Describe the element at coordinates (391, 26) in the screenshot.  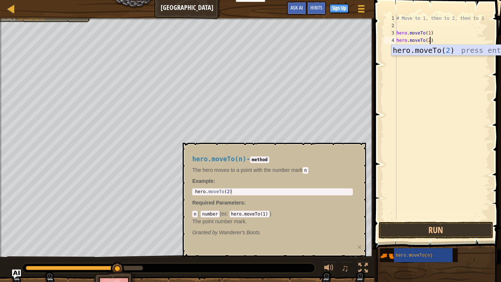
I see `div: 2` at that location.